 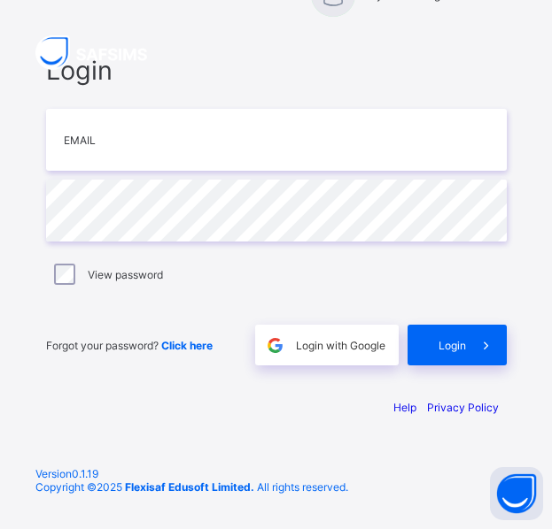 I want to click on strong: Flexisaf Edusoft Limited., so click(x=189, y=487).